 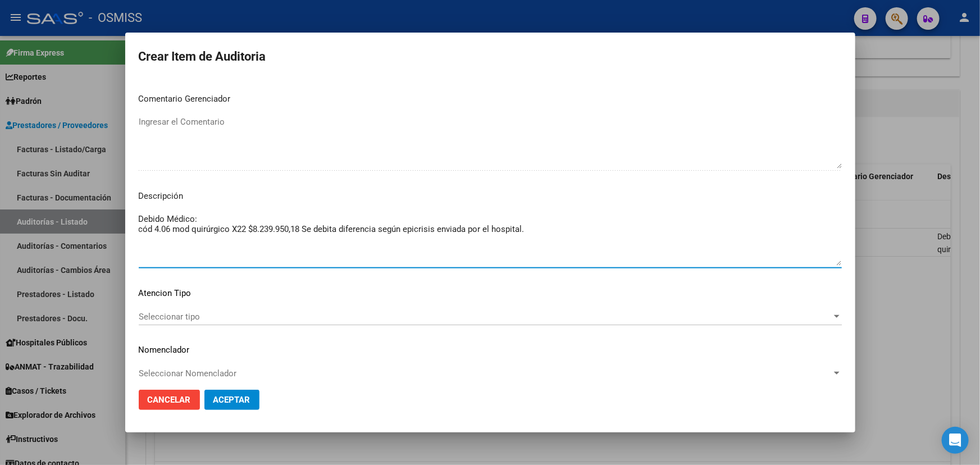 What do you see at coordinates (490, 196) in the screenshot?
I see `p: Descripción` at bounding box center [490, 196].